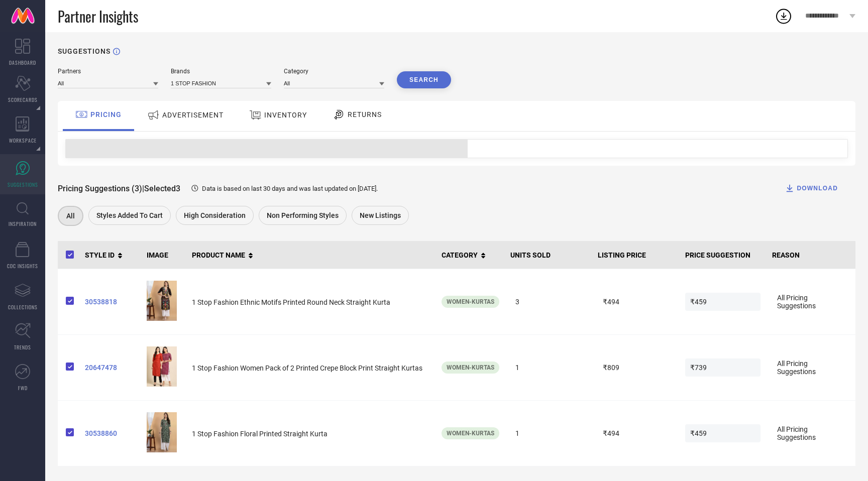 The height and width of the screenshot is (481, 868). Describe the element at coordinates (70, 216) in the screenshot. I see `span: All` at that location.